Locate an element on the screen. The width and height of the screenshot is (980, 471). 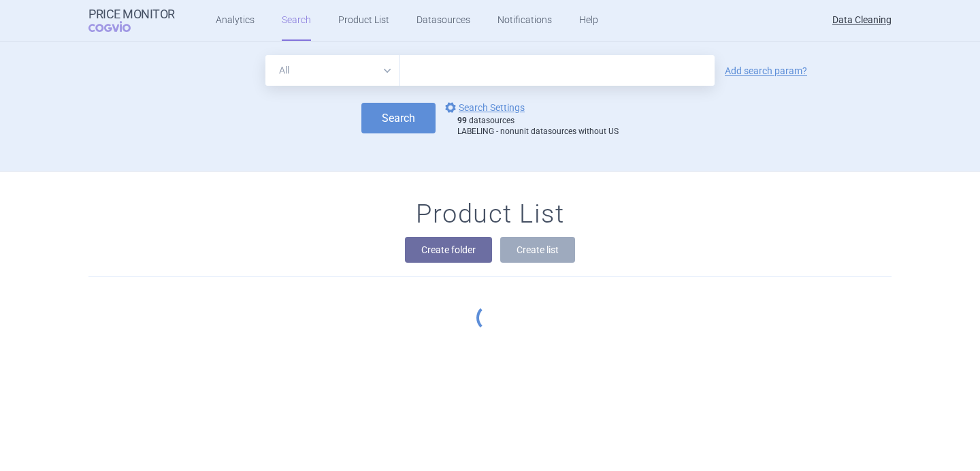
span: COGVIO is located at coordinates (119, 26).